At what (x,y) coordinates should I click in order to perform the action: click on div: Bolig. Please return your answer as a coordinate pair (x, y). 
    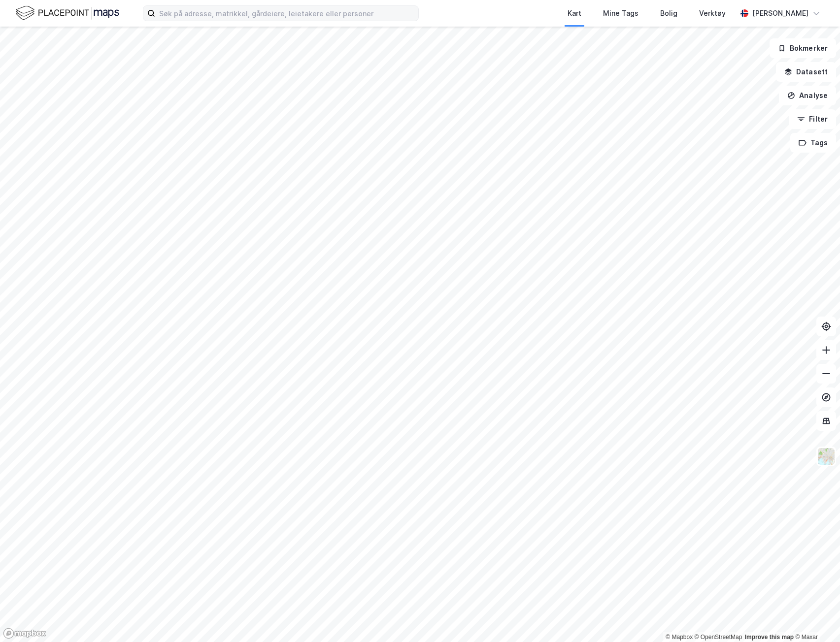
    Looking at the image, I should click on (669, 13).